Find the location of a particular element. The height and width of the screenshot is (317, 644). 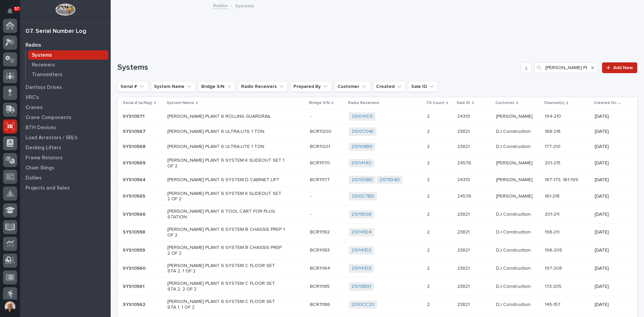

p: SYS10571 is located at coordinates (134, 116).